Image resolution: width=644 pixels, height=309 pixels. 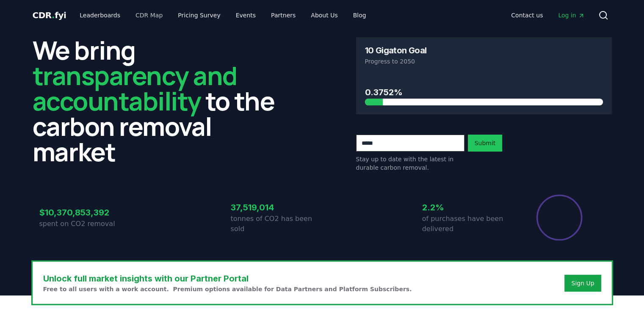 I want to click on a: Leaderboards, so click(x=100, y=15).